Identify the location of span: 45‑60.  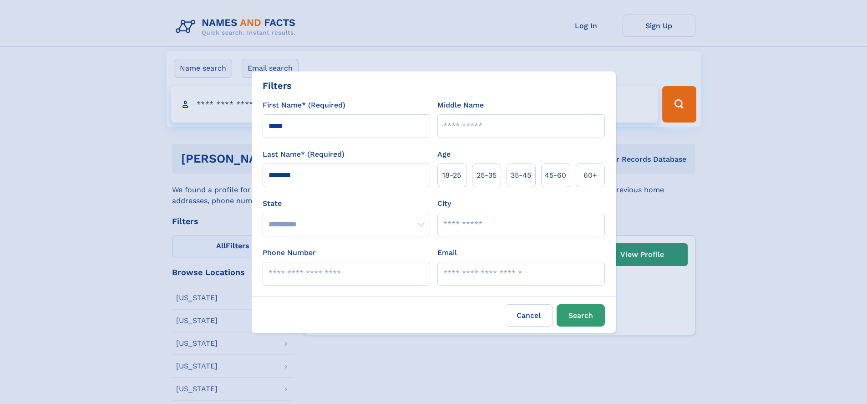
(556, 175).